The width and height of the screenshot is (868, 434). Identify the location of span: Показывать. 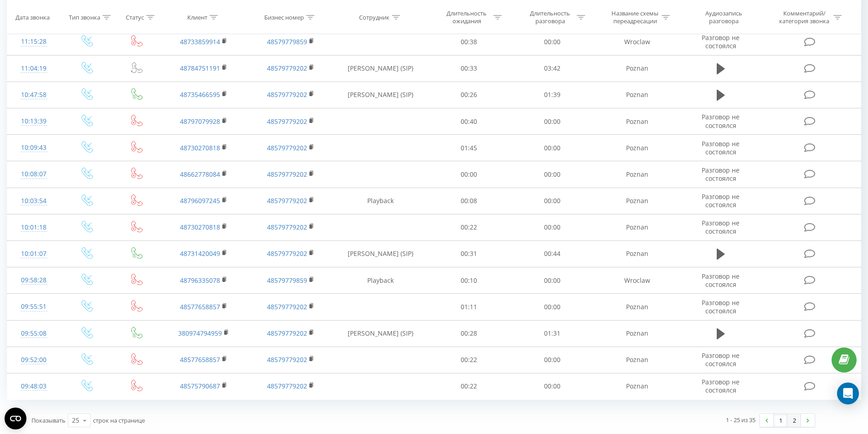
(48, 421).